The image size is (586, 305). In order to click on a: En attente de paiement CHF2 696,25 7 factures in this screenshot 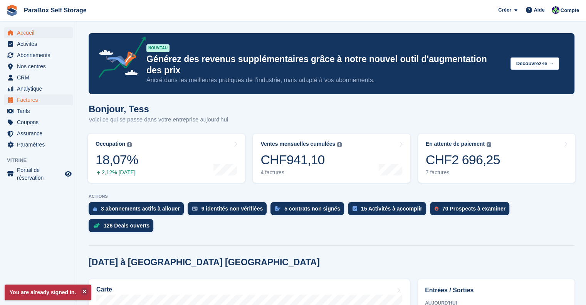, I will do `click(496, 158)`.